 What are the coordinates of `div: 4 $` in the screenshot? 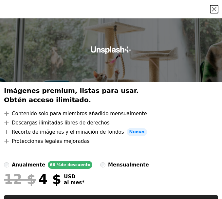 It's located at (32, 179).